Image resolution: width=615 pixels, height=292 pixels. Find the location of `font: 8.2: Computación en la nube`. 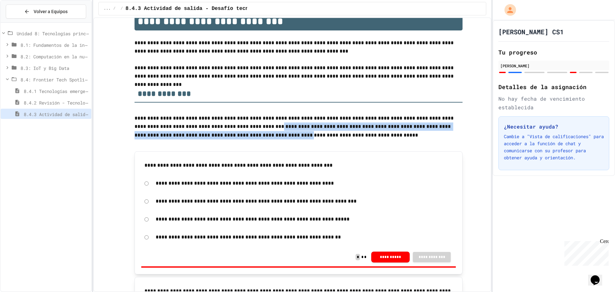

font: 8.2: Computación en la nube is located at coordinates (55, 56).